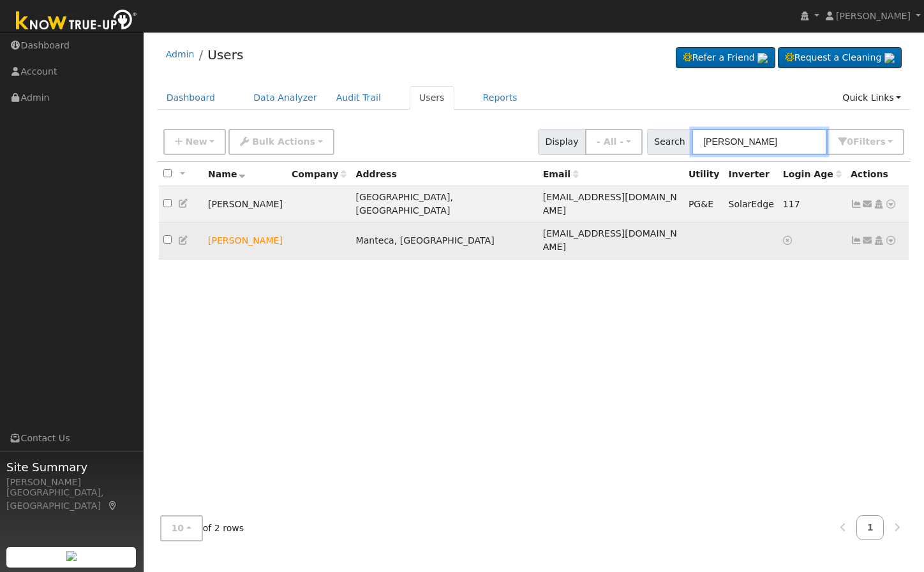 This screenshot has height=572, width=924. Describe the element at coordinates (203, 528) in the screenshot. I see `span: of 2 rows` at that location.